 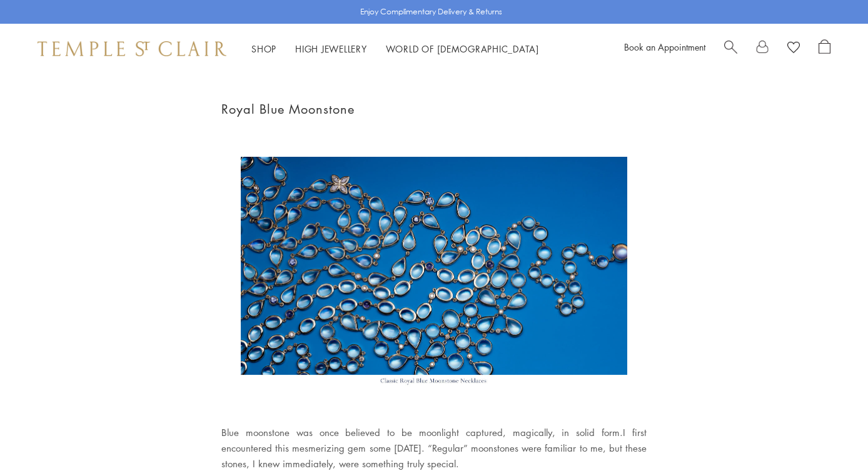 I want to click on img: Temple St. Clair, so click(x=132, y=49).